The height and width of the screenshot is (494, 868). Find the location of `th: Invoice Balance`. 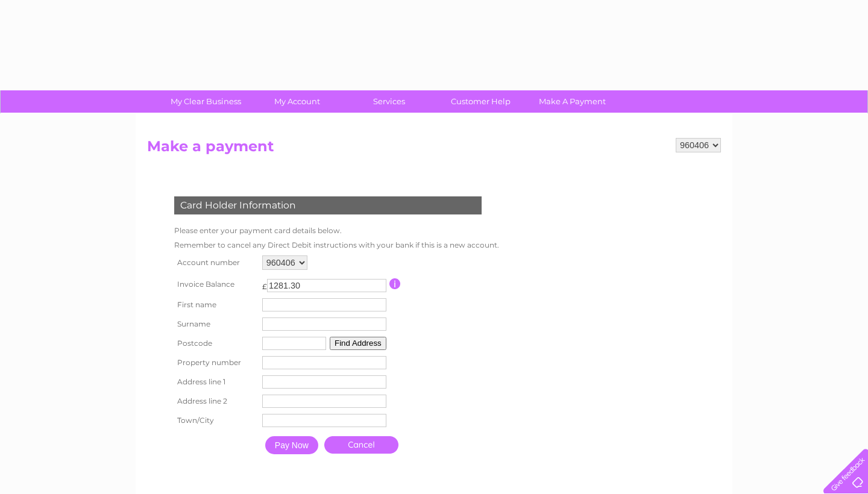

th: Invoice Balance is located at coordinates (215, 284).